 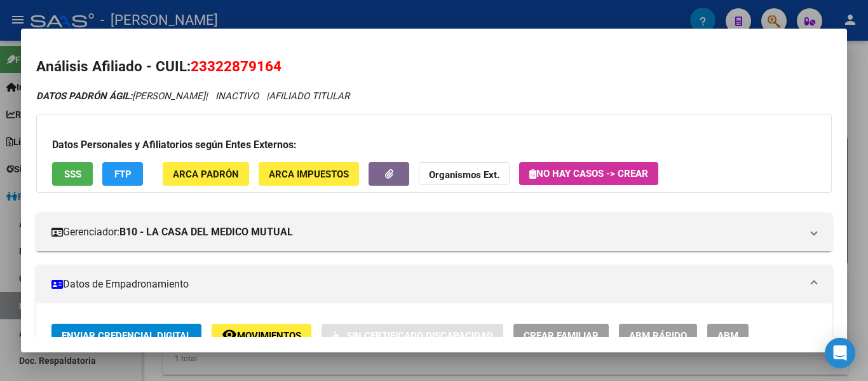 What do you see at coordinates (268, 335) in the screenshot?
I see `span: Movimientos` at bounding box center [268, 335].